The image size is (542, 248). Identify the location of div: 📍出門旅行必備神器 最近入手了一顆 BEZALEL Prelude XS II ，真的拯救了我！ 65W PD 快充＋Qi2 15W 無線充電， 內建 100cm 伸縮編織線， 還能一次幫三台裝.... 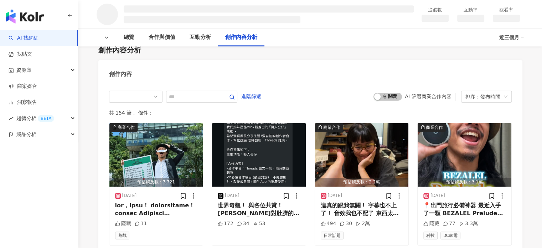
(464, 209).